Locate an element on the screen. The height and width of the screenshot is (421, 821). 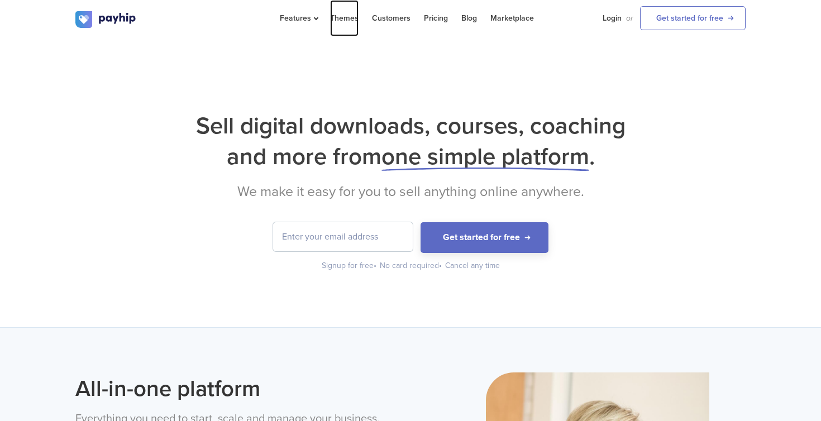
span: one simple platform is located at coordinates (486, 156).